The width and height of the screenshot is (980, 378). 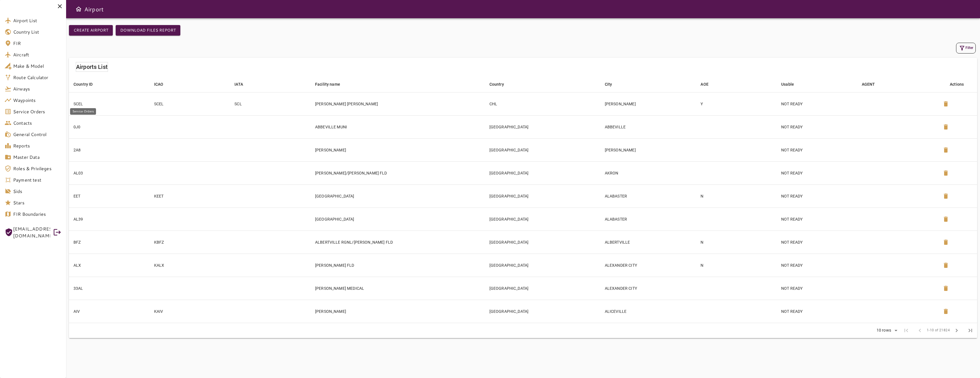 What do you see at coordinates (37, 55) in the screenshot?
I see `span: Aircraft` at bounding box center [37, 55].